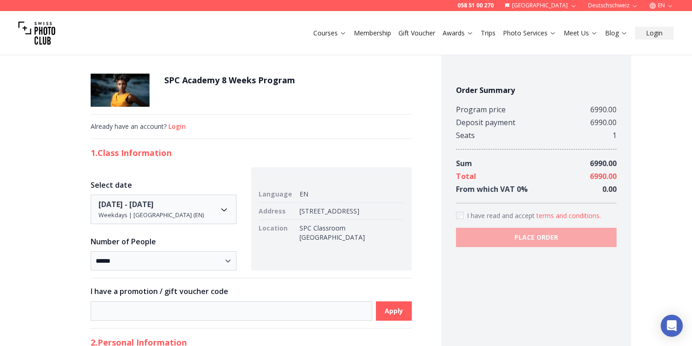 The image size is (692, 346). What do you see at coordinates (609, 189) in the screenshot?
I see `span: 0.00` at bounding box center [609, 189].